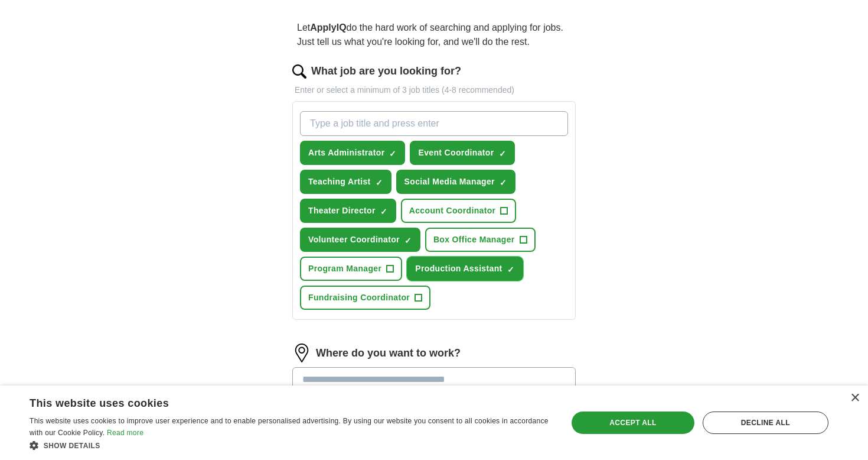 This screenshot has width=868, height=460. I want to click on button: Teaching Artist✓, so click(346, 181).